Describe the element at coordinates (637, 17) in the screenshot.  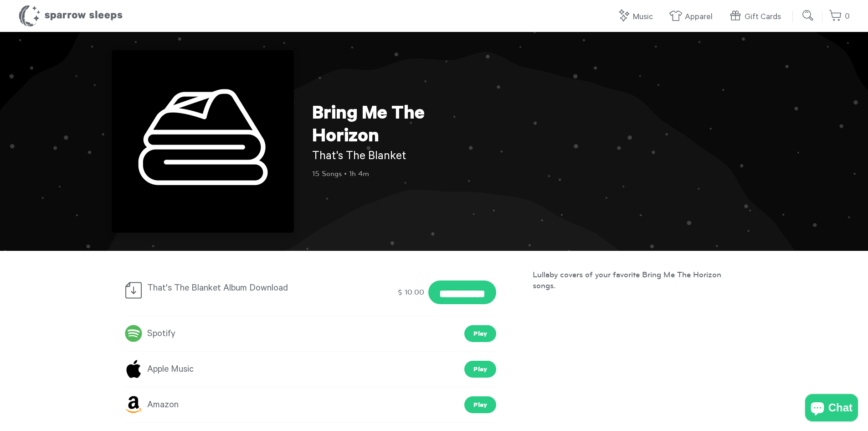
I see `a: Music` at that location.